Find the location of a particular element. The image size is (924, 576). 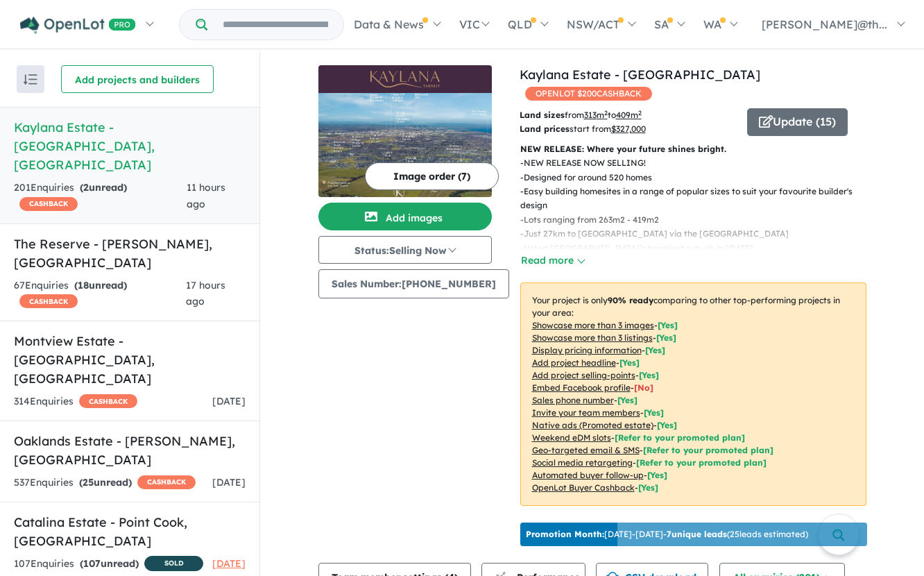

img: Openlot PRO Logo White is located at coordinates (77, 25).